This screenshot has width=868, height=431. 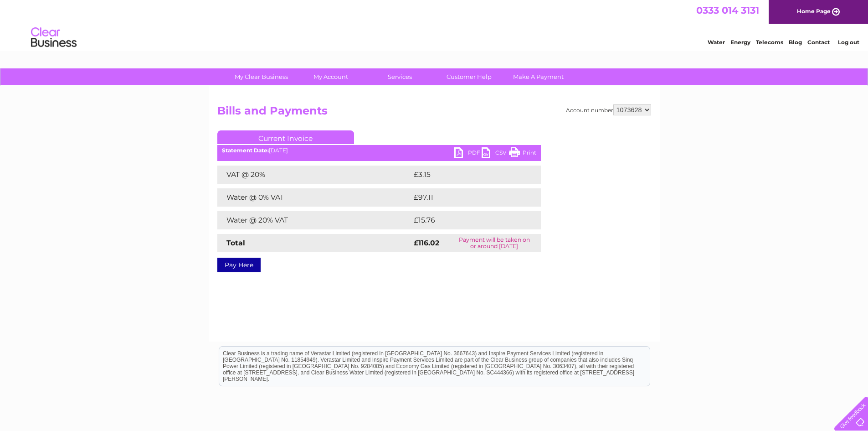 I want to click on div: Account number, so click(x=608, y=110).